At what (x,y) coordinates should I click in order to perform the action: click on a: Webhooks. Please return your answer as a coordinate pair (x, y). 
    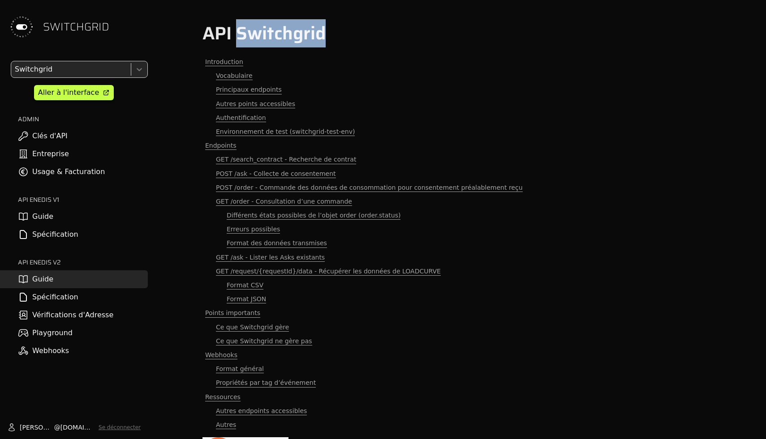
    Looking at the image, I should click on (459, 355).